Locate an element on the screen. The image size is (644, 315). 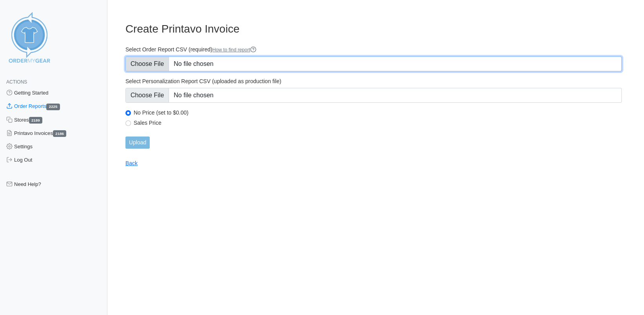
label: No Price (set to $0.00) is located at coordinates (378, 113).